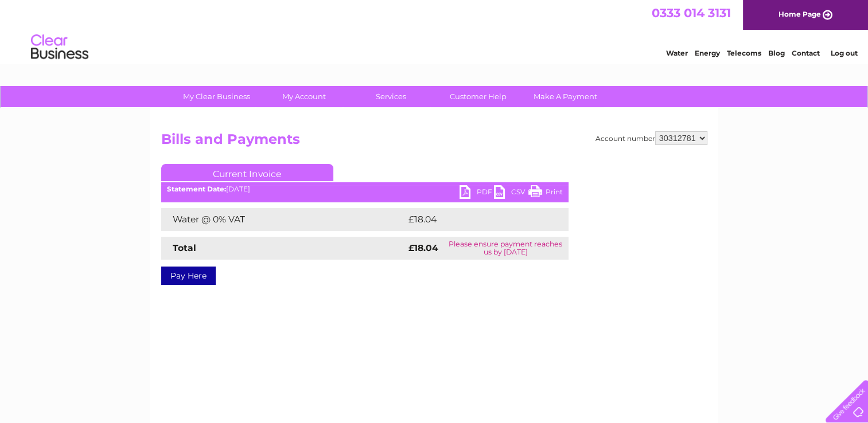 This screenshot has width=868, height=423. Describe the element at coordinates (304, 96) in the screenshot. I see `a: My Account` at that location.